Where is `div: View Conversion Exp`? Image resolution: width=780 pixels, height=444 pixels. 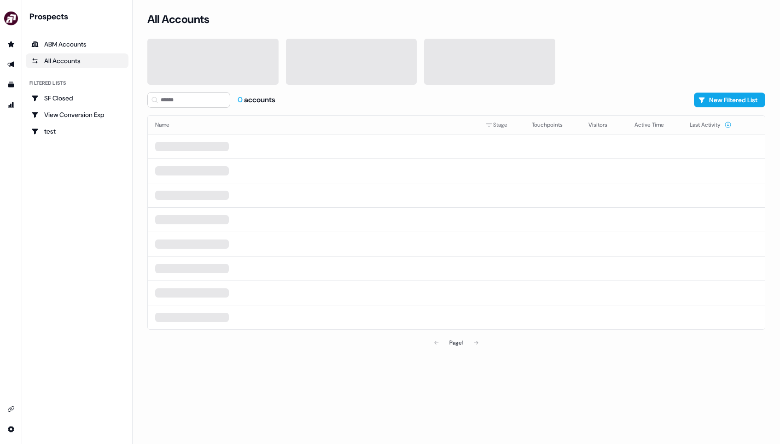 div: View Conversion Exp is located at coordinates (77, 115).